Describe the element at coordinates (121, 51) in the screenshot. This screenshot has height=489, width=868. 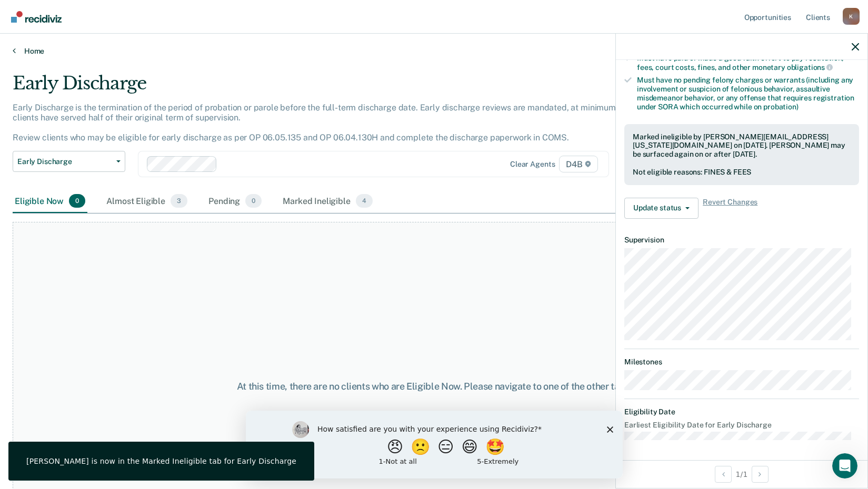
I see `div: 1 - Not at all` at that location.